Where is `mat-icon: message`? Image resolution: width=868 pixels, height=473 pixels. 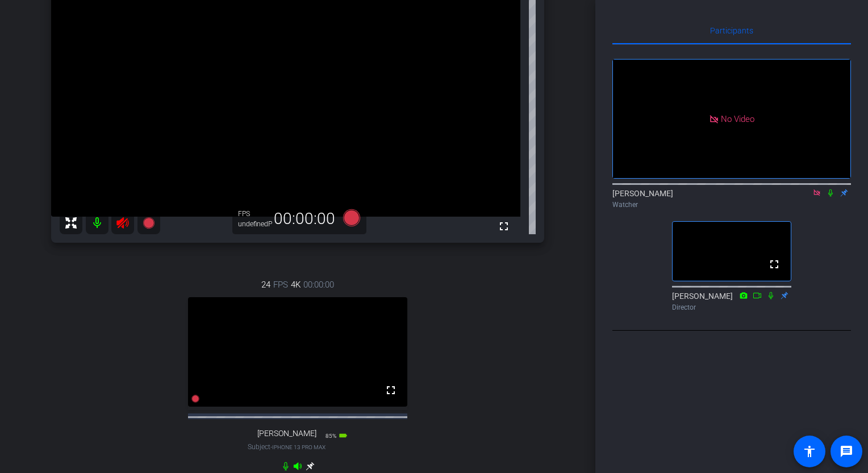
mat-icon: message is located at coordinates (846, 452).